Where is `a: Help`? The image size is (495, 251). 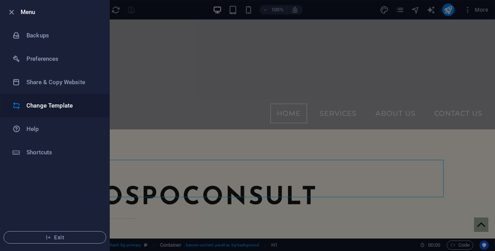
a: Help is located at coordinates (55, 129).